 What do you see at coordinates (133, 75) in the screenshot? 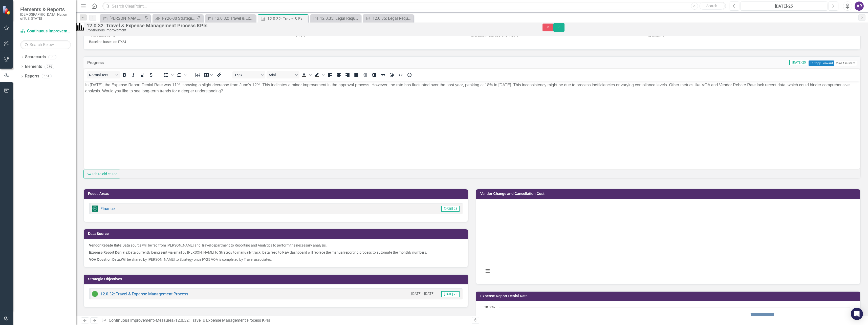
I see `button: Italic` at bounding box center [133, 75].